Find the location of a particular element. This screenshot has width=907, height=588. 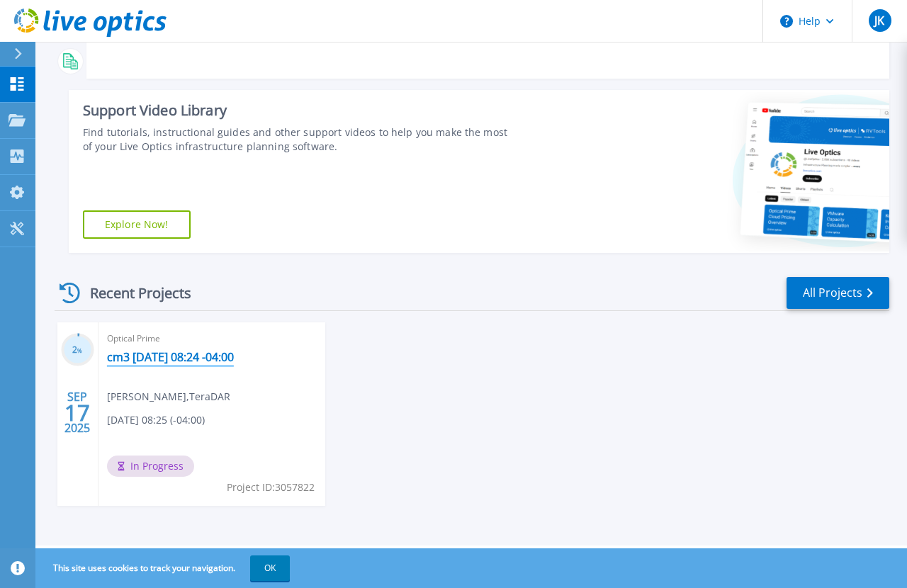

div: Find tutorials, instructional guides and other support videos to help you make the most of your L... is located at coordinates (296, 139).